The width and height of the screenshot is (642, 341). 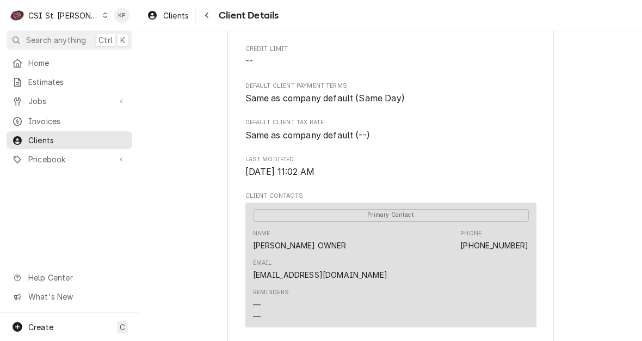 I want to click on div: Primary, so click(x=391, y=214).